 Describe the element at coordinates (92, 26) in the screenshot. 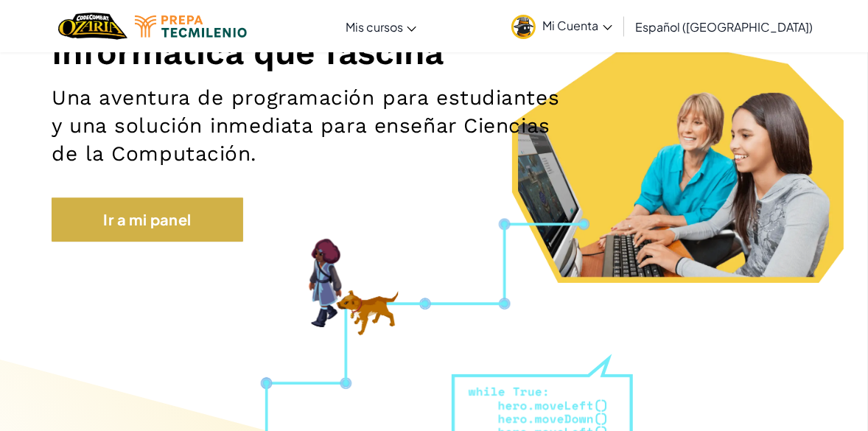

I see `img: Home` at that location.